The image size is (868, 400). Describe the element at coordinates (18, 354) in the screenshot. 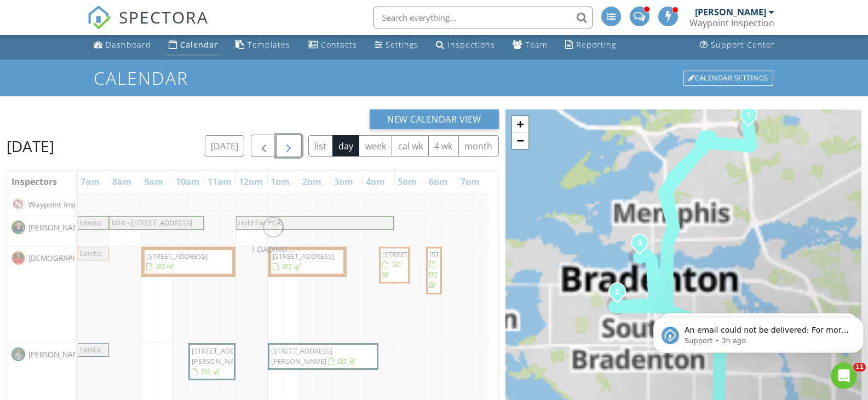

I see `img: casey_4.jpeg` at that location.